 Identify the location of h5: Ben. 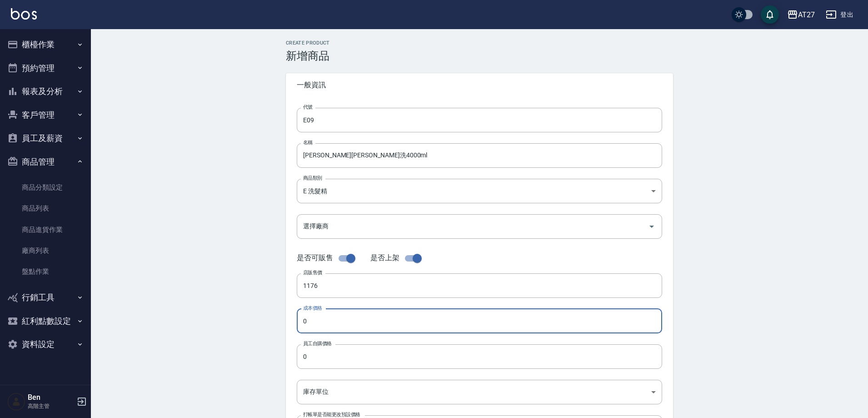
(51, 398).